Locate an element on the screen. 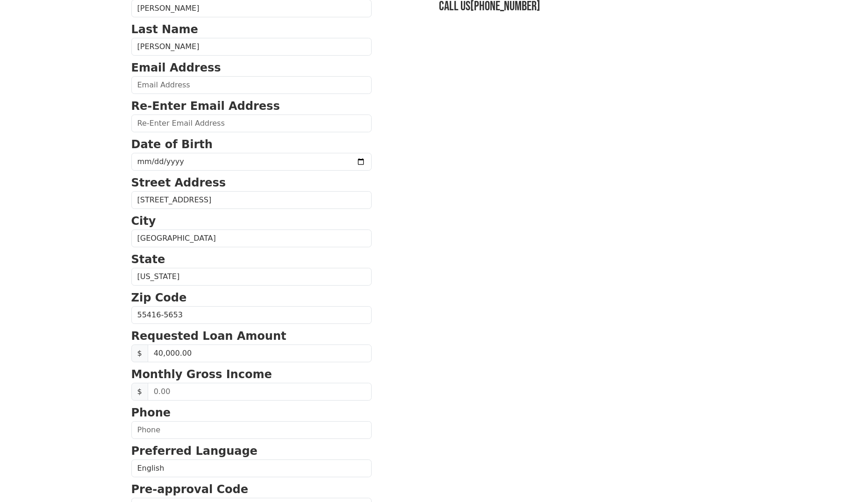 Image resolution: width=868 pixels, height=502 pixels. strong: Email Address is located at coordinates (176, 68).